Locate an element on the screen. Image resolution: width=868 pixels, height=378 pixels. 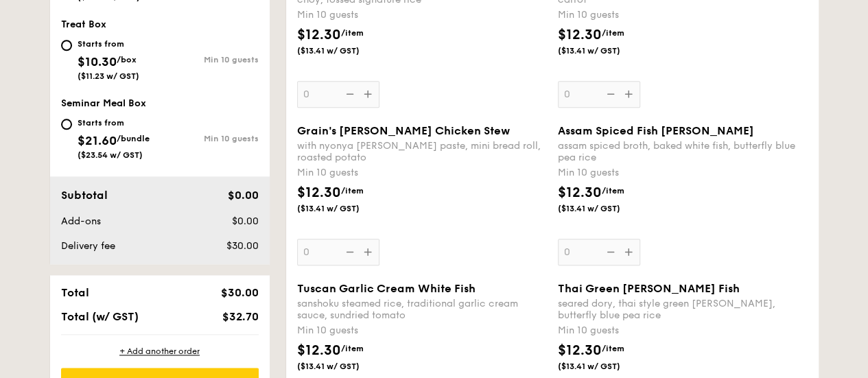
span: Tuscan Garlic Cream White Fish is located at coordinates (386, 289).